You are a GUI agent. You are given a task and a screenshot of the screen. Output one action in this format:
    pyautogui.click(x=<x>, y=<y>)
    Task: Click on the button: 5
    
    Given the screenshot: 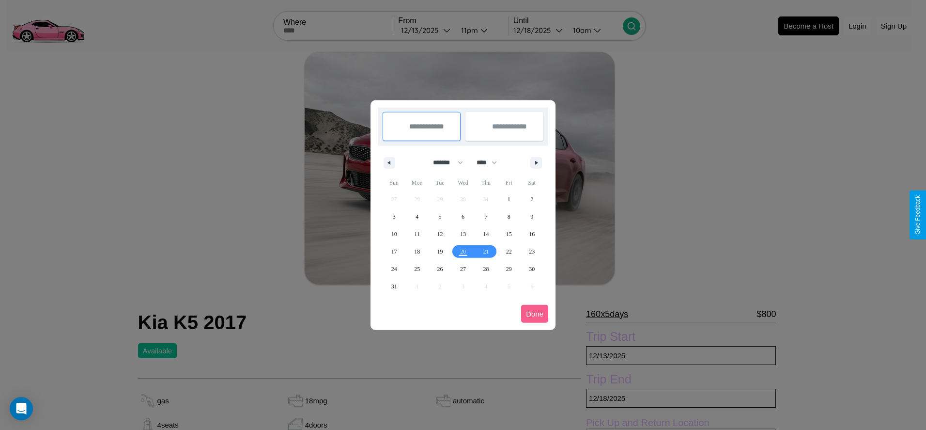 What is the action you would take?
    pyautogui.click(x=440, y=217)
    